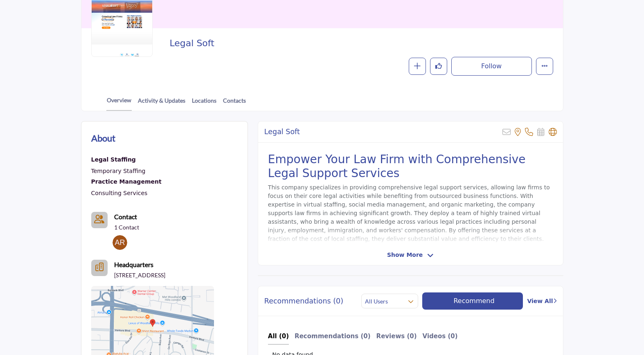  What do you see at coordinates (404, 254) in the screenshot?
I see `span: Show More` at bounding box center [404, 254].